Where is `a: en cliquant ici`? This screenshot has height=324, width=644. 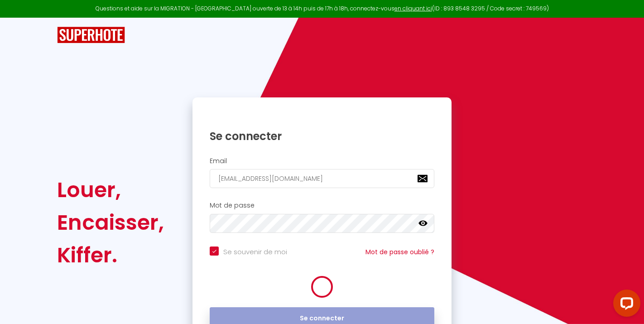 a: en cliquant ici is located at coordinates (413, 8).